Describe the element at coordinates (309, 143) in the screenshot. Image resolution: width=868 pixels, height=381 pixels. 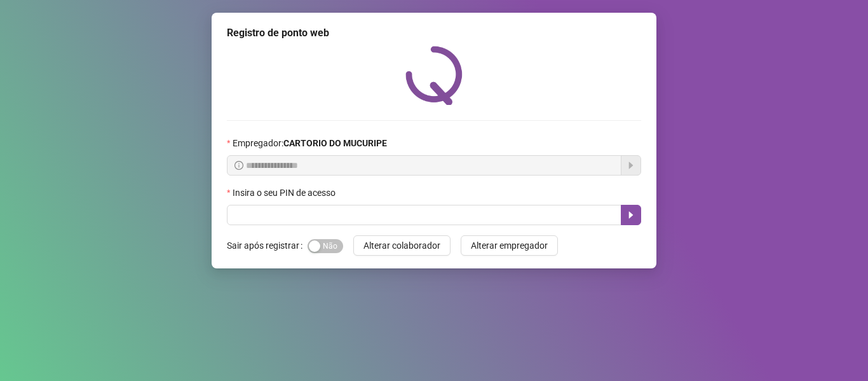
I see `span: Empregador :` at that location.